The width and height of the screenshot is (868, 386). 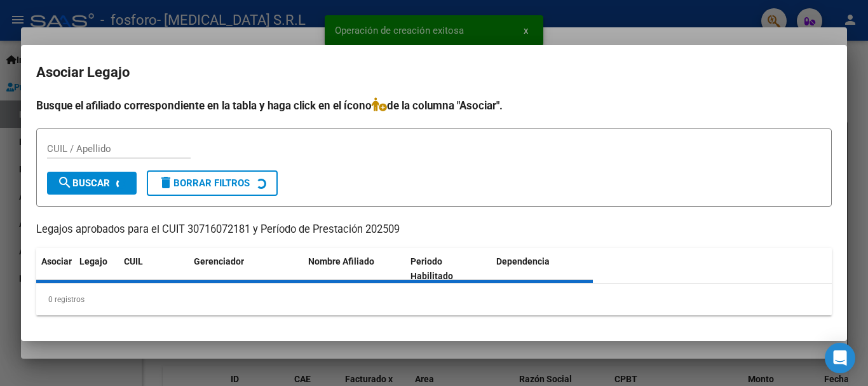 I want to click on span: Buscar, so click(x=83, y=183).